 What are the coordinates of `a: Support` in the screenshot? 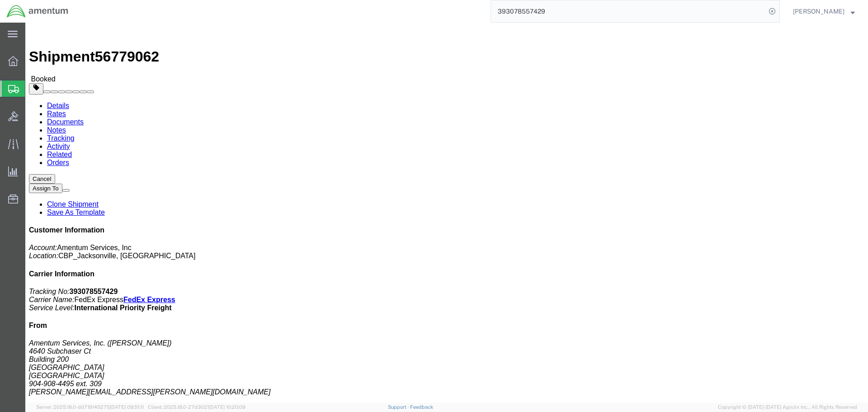 It's located at (400, 407).